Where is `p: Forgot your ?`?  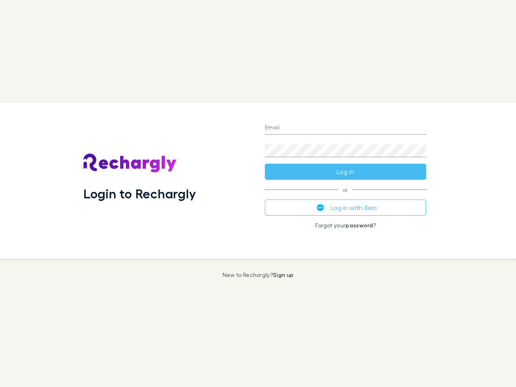
p: Forgot your ? is located at coordinates (345, 225).